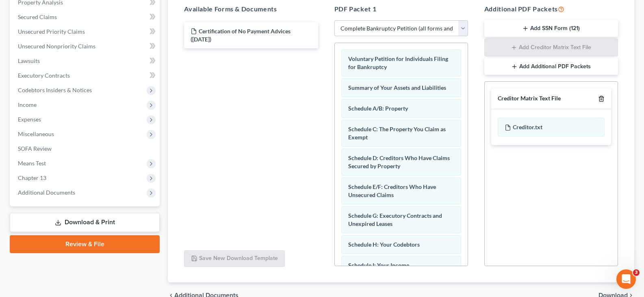 This screenshot has height=297, width=644. What do you see at coordinates (85, 148) in the screenshot?
I see `a: SOFA Review` at bounding box center [85, 148].